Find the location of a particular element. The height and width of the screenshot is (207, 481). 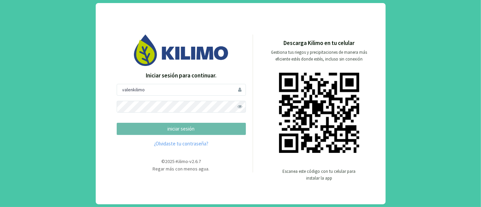

p: Descarga Kilimo en tu celular is located at coordinates (319, 43).